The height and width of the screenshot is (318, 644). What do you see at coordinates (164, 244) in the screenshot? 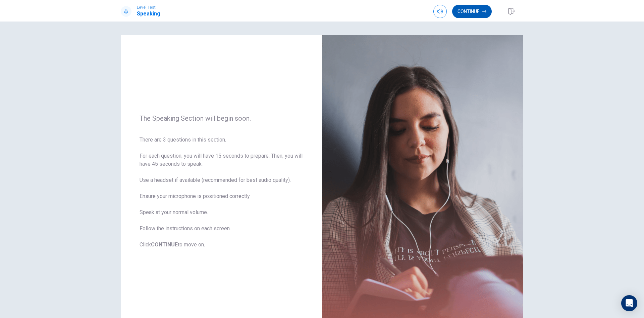
I see `b: CONTINUE` at bounding box center [164, 244].